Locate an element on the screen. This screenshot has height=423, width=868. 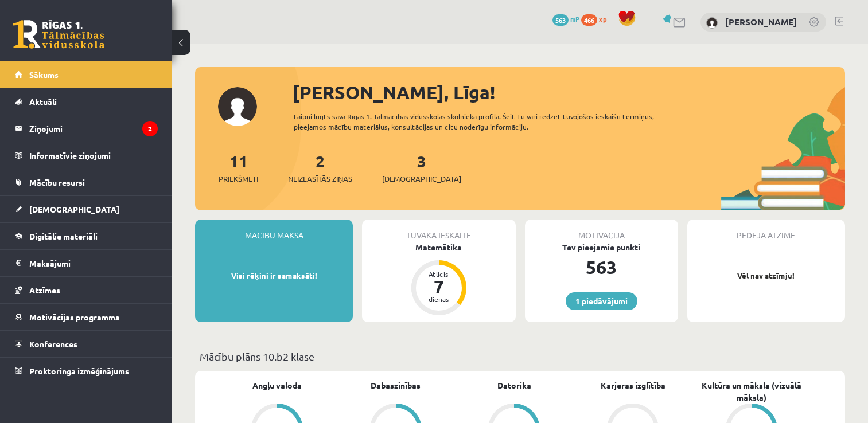
span: Proktoringa izmēģinājums is located at coordinates (79, 371).